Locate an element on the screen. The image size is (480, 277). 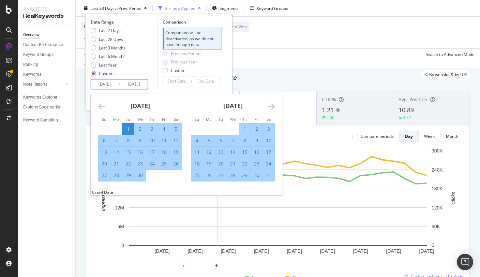
td: Selected. Sunday, June 6, 2021 is located at coordinates (104, 140).